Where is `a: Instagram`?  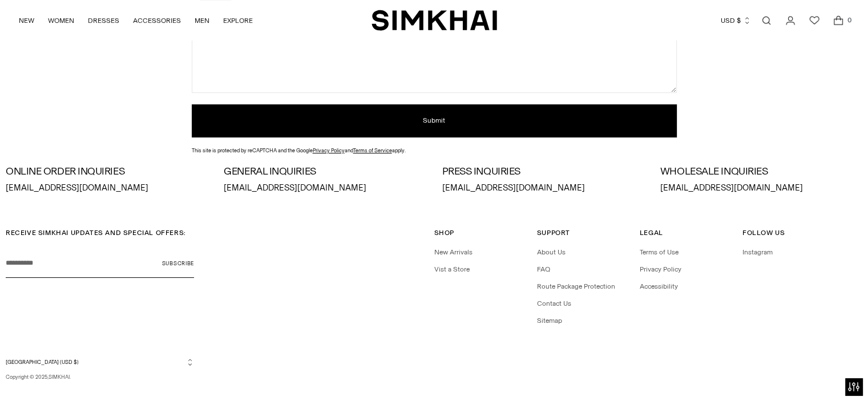
a: Instagram is located at coordinates (757, 253).